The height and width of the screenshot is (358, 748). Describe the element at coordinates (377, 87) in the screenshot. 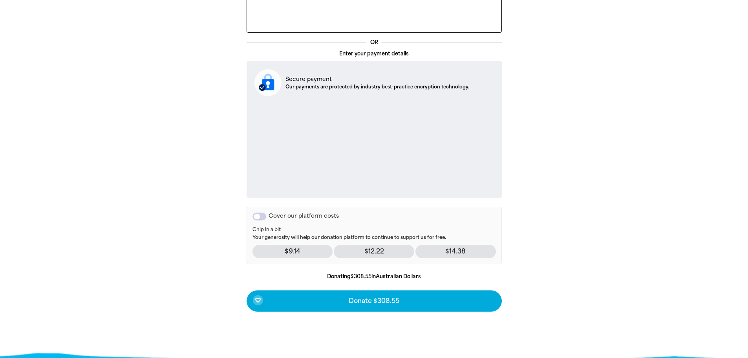

I see `p: Our payments are protected by industry best-practice encryption technology.` at that location.